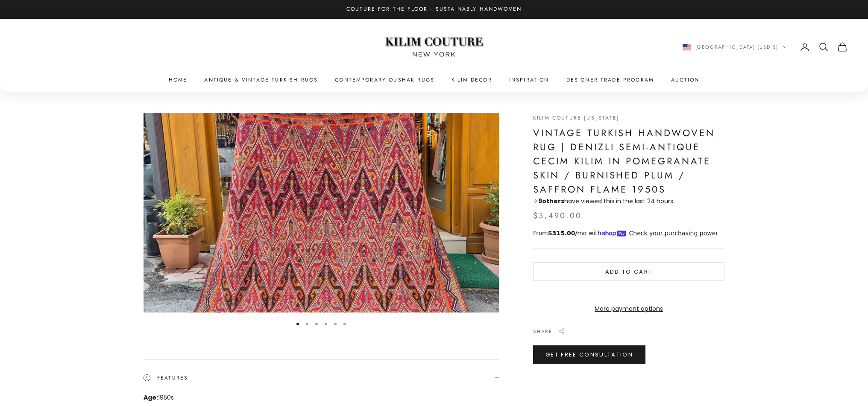 This screenshot has height=406, width=868. What do you see at coordinates (151, 397) in the screenshot?
I see `strong: Age:` at bounding box center [151, 397].